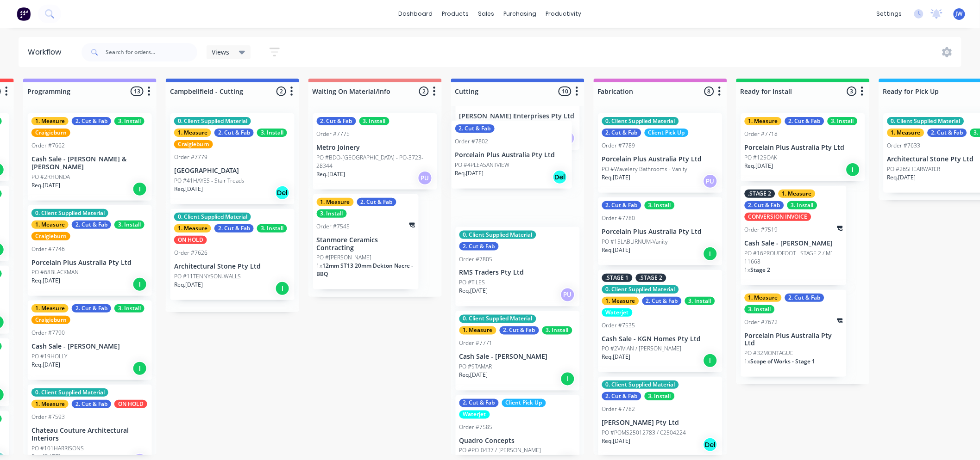 The height and width of the screenshot is (460, 980). I want to click on div: settings, so click(889, 14).